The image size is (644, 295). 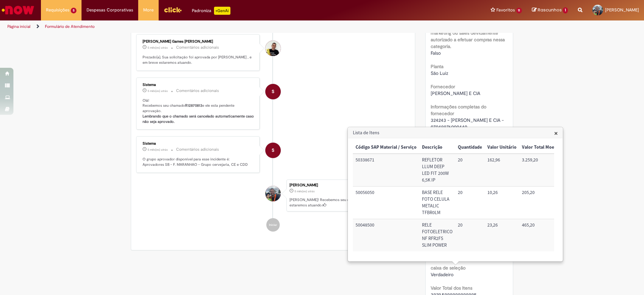 What do you see at coordinates (565, 11) in the screenshot?
I see `span: 1` at bounding box center [565, 11].